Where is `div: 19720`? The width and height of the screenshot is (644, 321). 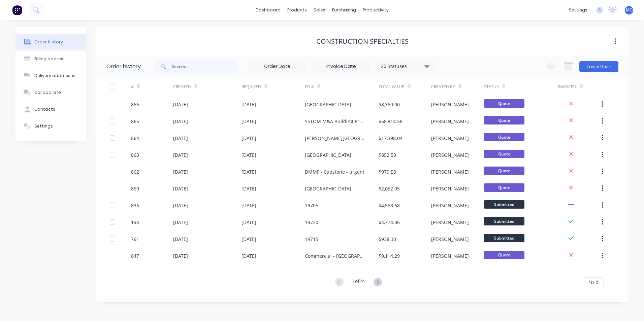
div: 19720 is located at coordinates (311, 222).